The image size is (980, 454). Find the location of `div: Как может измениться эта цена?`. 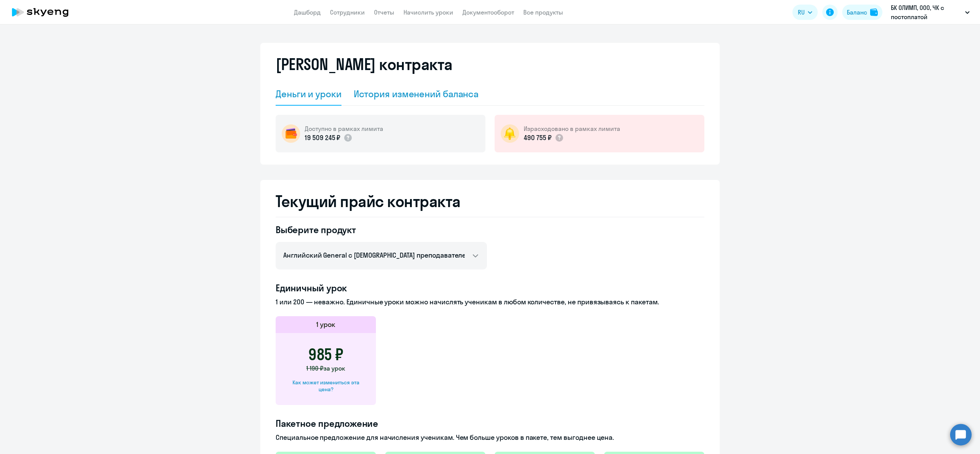

div: Как может измениться эта цена? is located at coordinates (326, 386).